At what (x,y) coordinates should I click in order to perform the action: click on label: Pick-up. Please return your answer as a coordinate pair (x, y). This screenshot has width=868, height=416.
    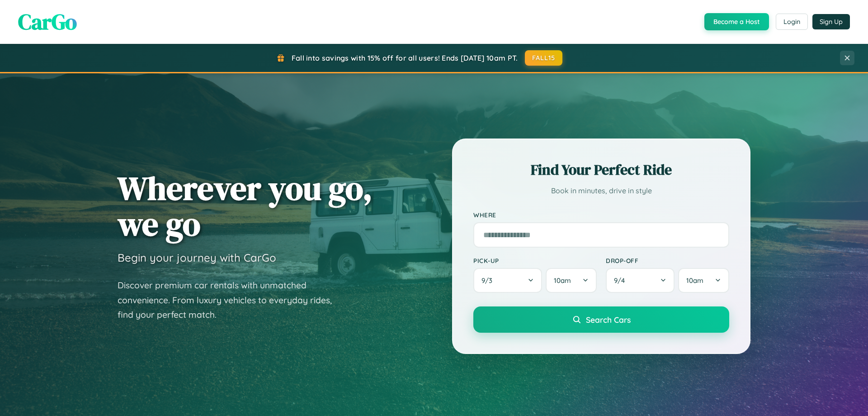
    Looking at the image, I should click on (535, 260).